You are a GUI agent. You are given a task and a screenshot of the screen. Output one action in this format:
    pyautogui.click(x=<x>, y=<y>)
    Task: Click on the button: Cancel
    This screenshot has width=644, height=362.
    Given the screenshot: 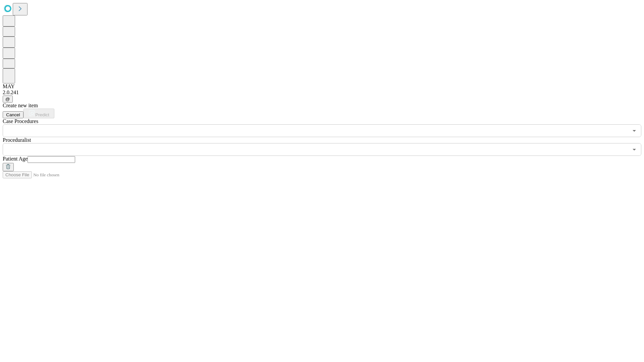 What is the action you would take?
    pyautogui.click(x=13, y=115)
    